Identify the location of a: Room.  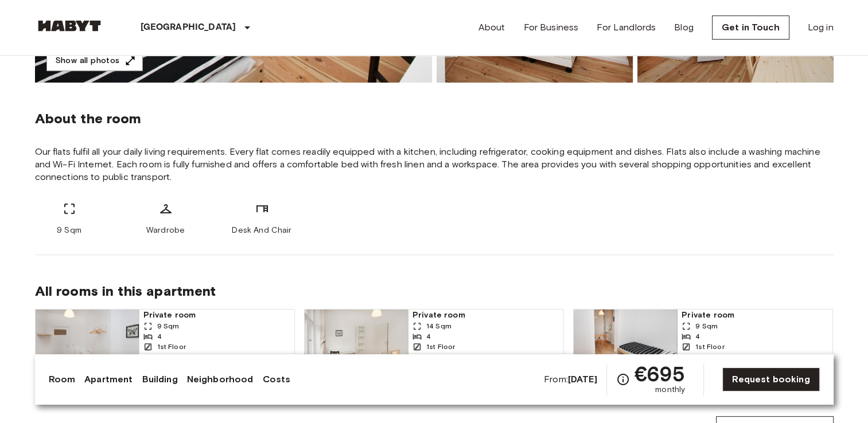
(62, 379).